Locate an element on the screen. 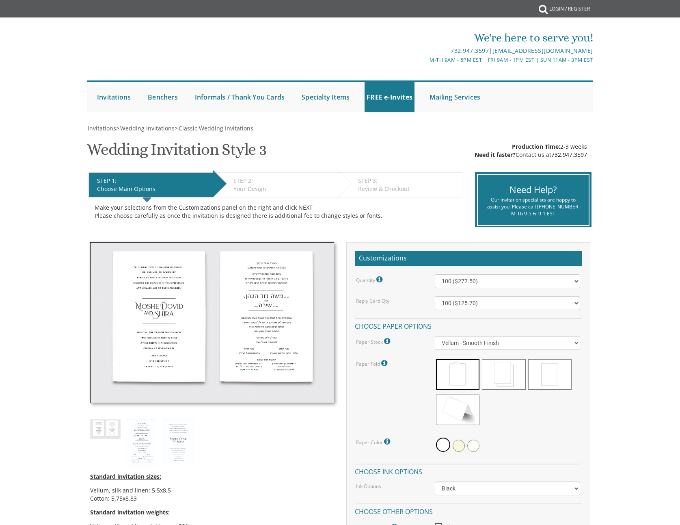  span: Production Time: is located at coordinates (536, 146).